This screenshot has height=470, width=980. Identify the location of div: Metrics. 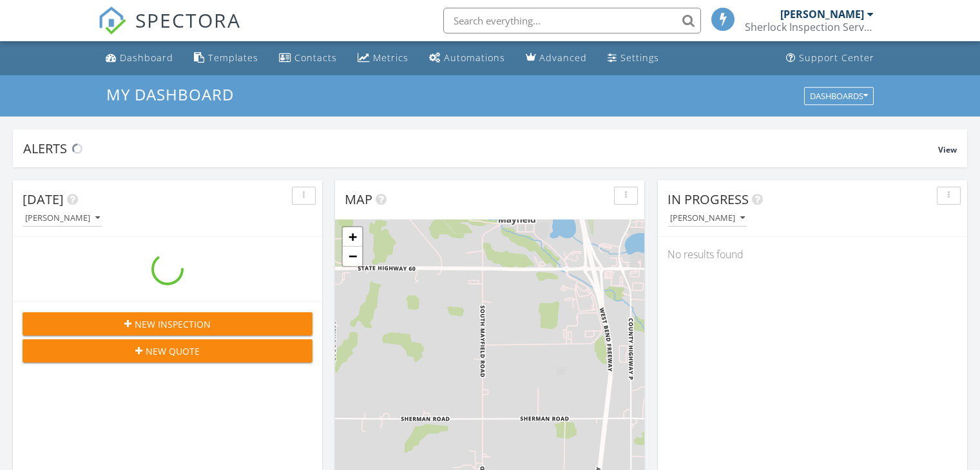
(391, 57).